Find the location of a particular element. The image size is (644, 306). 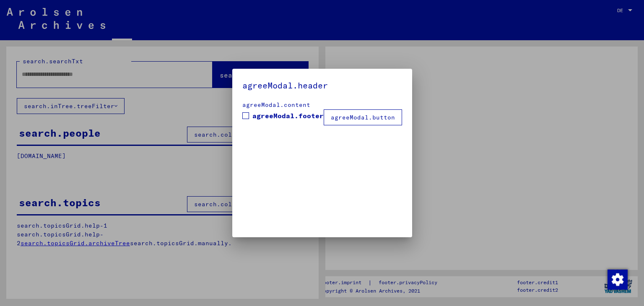

div: Zustimmung ändern is located at coordinates (617, 279).